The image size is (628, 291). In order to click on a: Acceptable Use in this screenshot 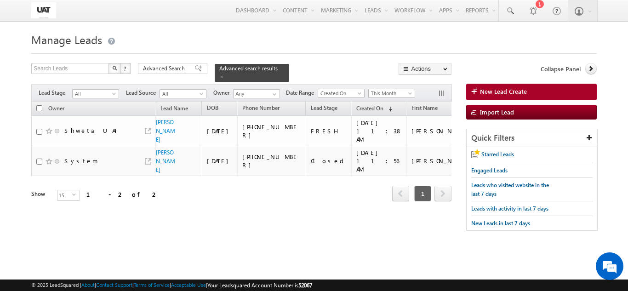, I will do `click(189, 285)`.